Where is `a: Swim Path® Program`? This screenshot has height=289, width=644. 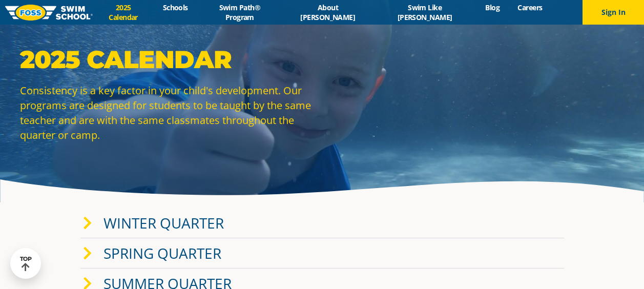
a: Swim Path® Program is located at coordinates (239, 12).